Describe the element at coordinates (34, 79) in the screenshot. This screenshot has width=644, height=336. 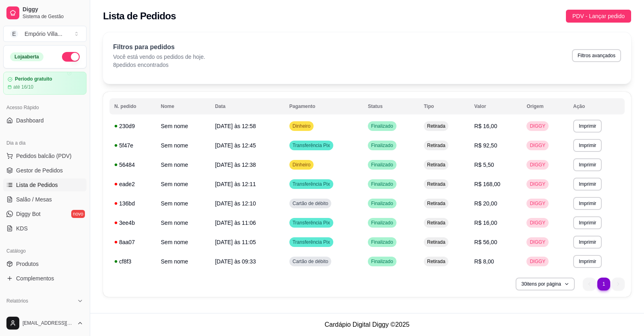
I see `article: Período gratuito` at that location.